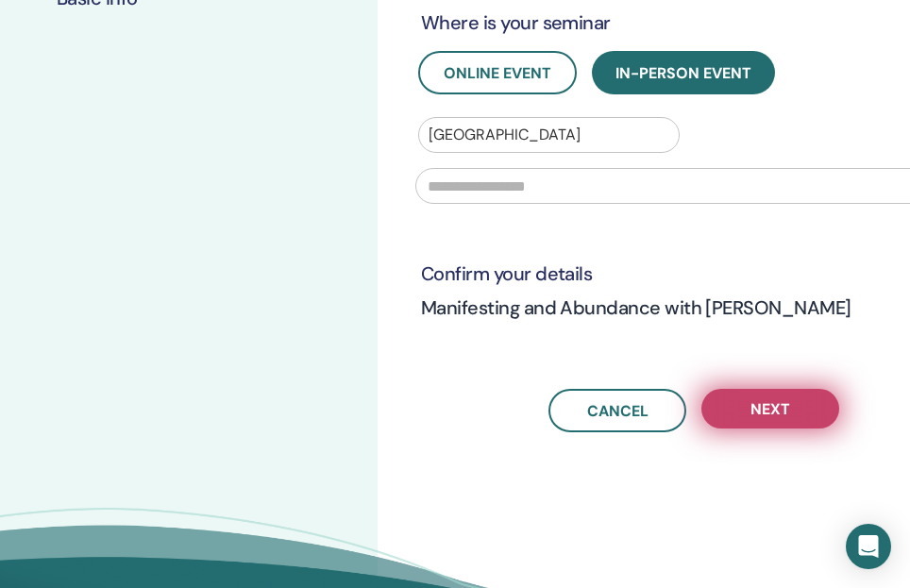 The image size is (910, 588). Describe the element at coordinates (683, 73) in the screenshot. I see `span: In-Person Event` at that location.